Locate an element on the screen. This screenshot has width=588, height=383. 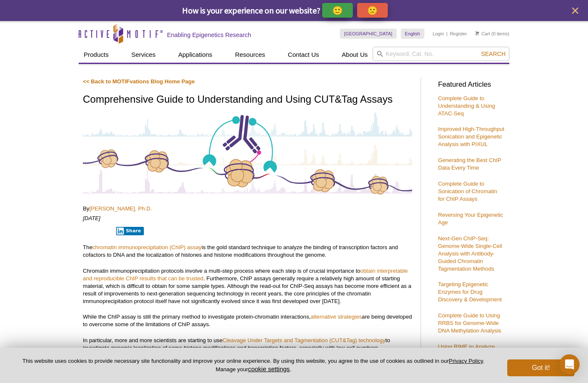
a: obtain interpretable and reproducible ChIP results that can be trusted is located at coordinates (245, 274).